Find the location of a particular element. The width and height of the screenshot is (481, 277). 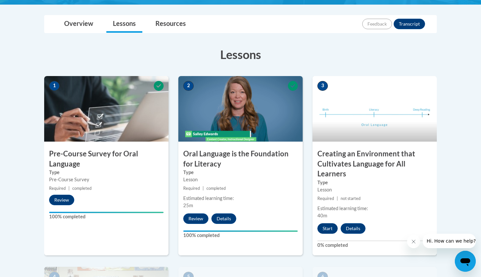

button: Start is located at coordinates (328, 228).